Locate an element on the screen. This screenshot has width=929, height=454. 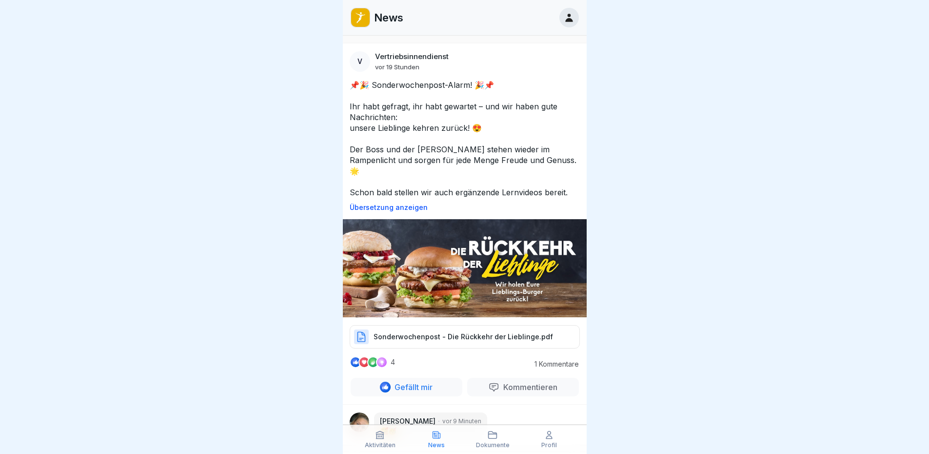
div: V is located at coordinates (360, 61).